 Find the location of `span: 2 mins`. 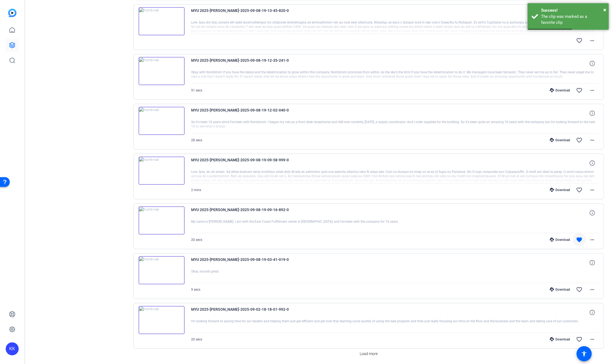

span: 2 mins is located at coordinates (196, 190).